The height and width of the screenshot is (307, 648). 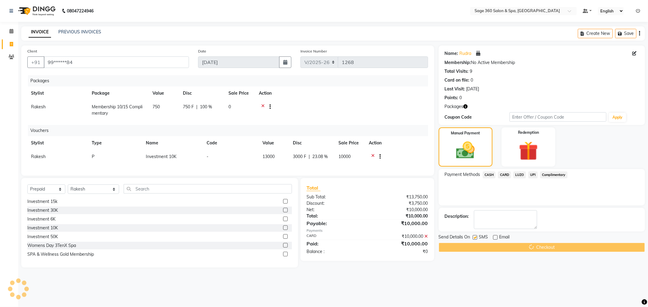 I want to click on button: Apply, so click(x=617, y=118).